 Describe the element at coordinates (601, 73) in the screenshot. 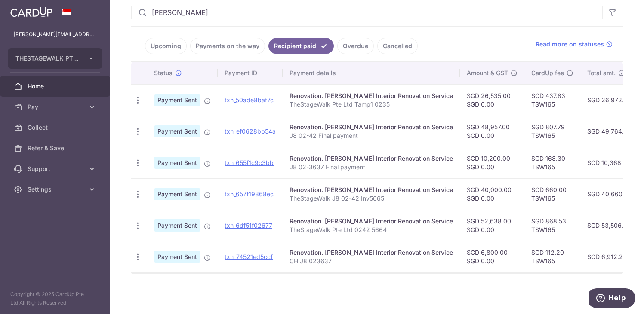

I see `span: Total amt.` at that location.